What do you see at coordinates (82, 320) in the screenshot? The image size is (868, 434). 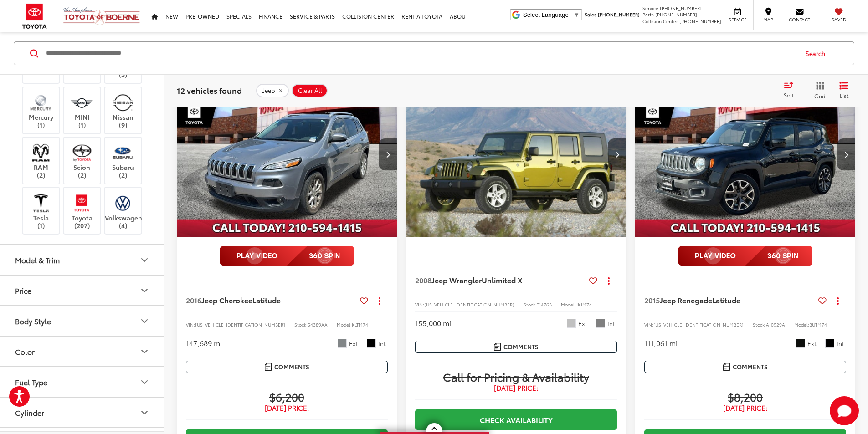 I see `button: Body StyleBody Style` at bounding box center [82, 320].